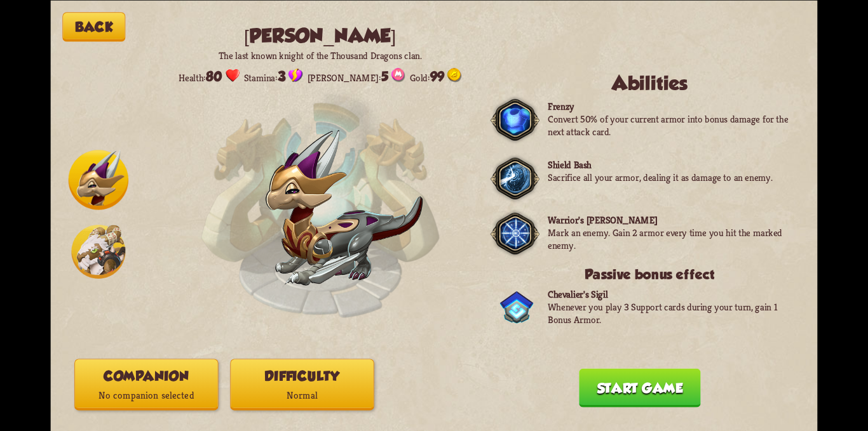 Image resolution: width=868 pixels, height=431 pixels. I want to click on p: Sacrifice all your armor, dealing it as damage to an enemy., so click(660, 178).